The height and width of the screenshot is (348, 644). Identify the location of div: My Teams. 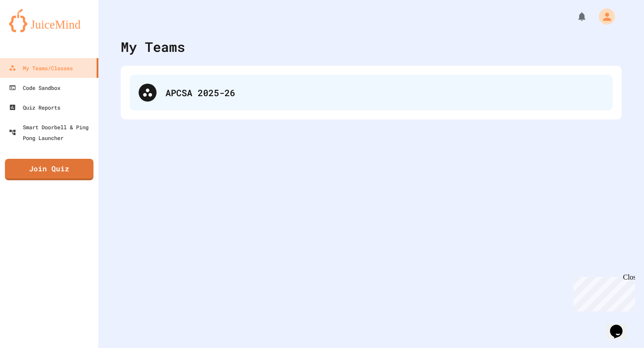
(153, 47).